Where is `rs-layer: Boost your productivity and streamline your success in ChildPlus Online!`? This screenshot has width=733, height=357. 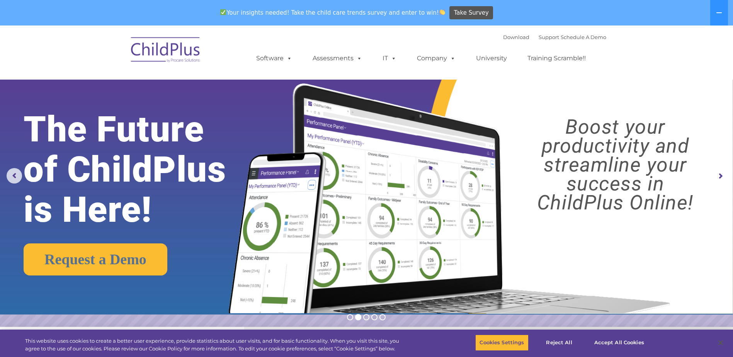
rs-layer: Boost your productivity and streamline your success in ChildPlus Online! is located at coordinates (615, 165).